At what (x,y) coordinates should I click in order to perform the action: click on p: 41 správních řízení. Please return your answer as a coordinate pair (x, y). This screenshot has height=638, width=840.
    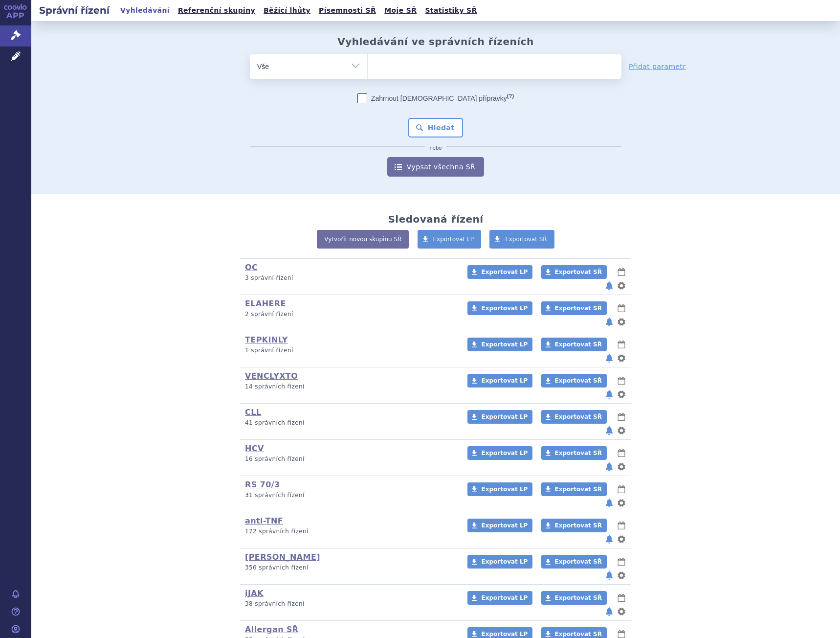
    Looking at the image, I should click on (349, 423).